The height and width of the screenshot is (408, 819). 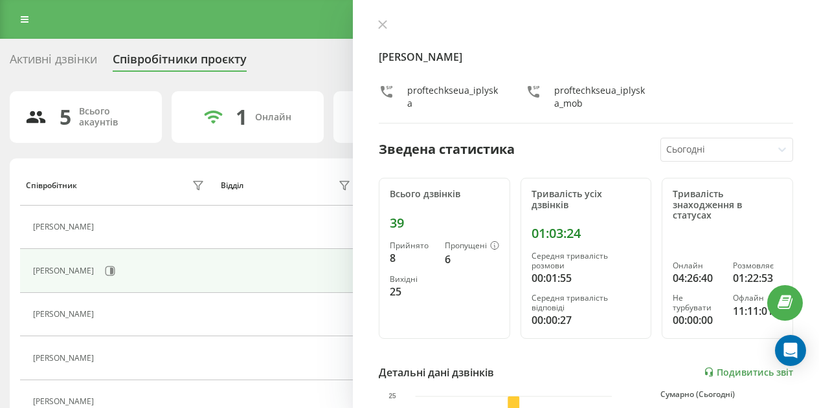 I want to click on div: 01:03:24, so click(x=586, y=234).